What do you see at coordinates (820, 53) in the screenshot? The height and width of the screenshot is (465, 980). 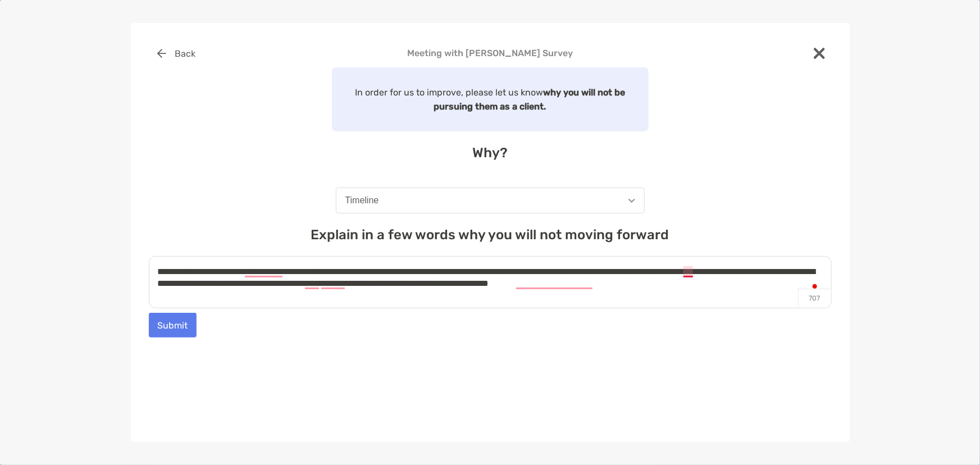 I see `img: close modal` at bounding box center [820, 53].